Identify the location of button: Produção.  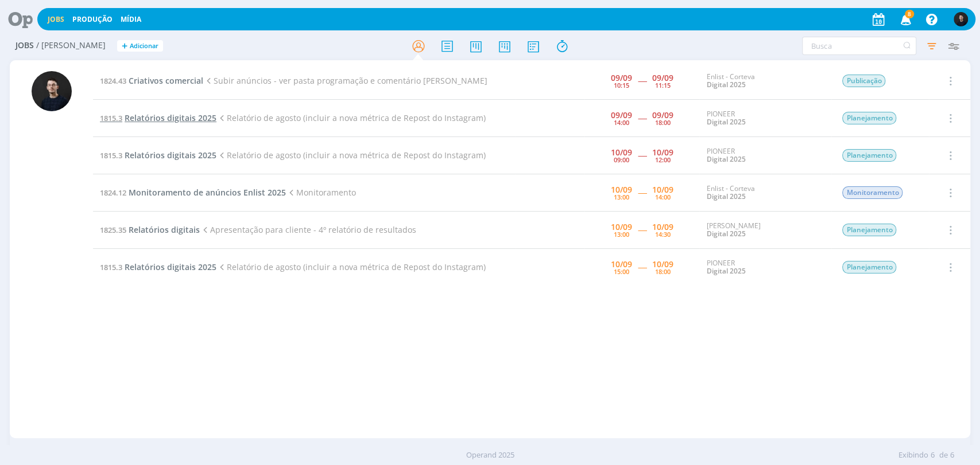
(92, 20).